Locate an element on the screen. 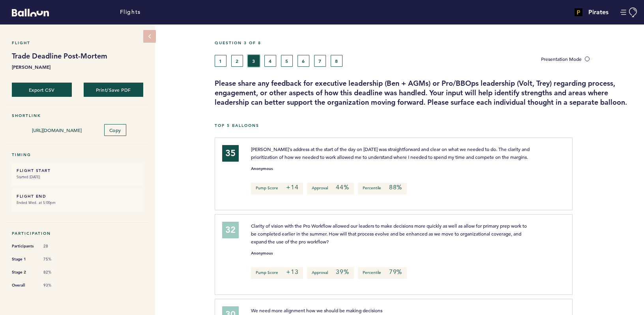  button: 1 is located at coordinates (221, 61).